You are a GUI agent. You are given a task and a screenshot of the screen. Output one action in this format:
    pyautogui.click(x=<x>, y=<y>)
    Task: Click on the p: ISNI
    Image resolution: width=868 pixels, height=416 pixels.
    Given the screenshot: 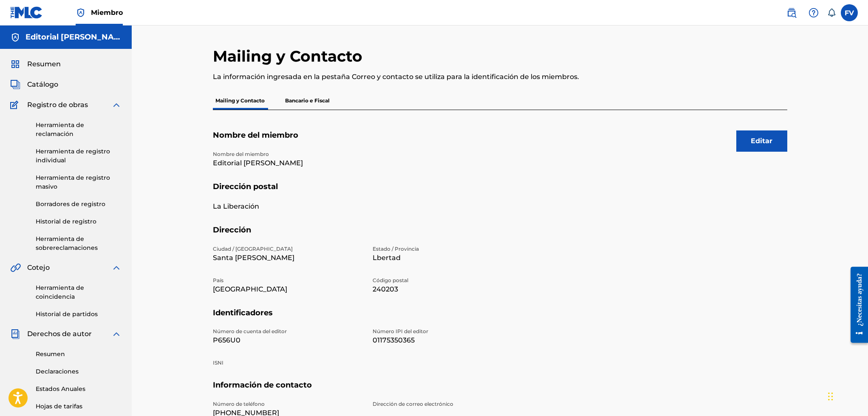 What is the action you would take?
    pyautogui.click(x=288, y=362)
    